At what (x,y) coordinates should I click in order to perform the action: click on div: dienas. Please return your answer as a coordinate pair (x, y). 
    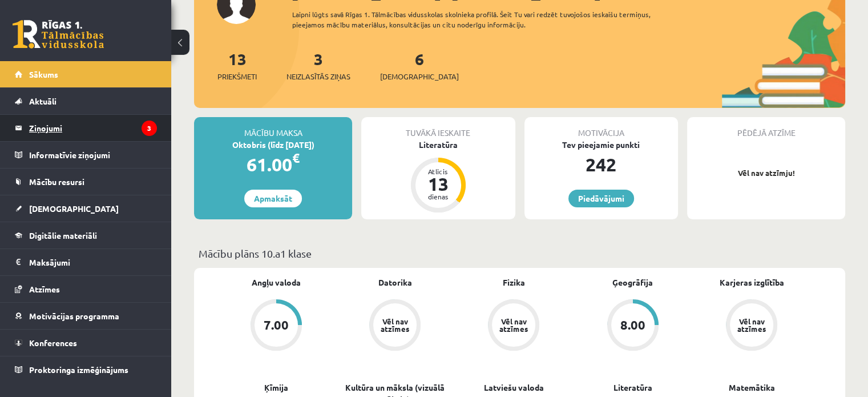
    Looking at the image, I should click on (438, 196).